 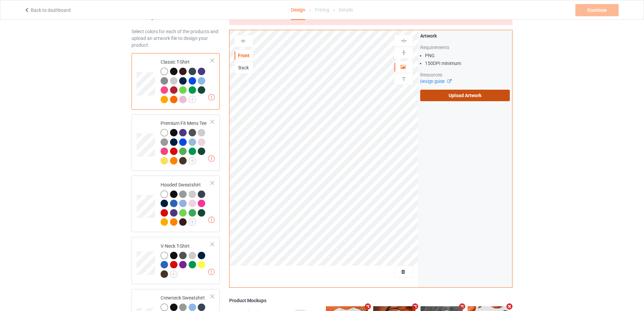 What do you see at coordinates (465, 36) in the screenshot?
I see `div: Artwork` at bounding box center [465, 36].